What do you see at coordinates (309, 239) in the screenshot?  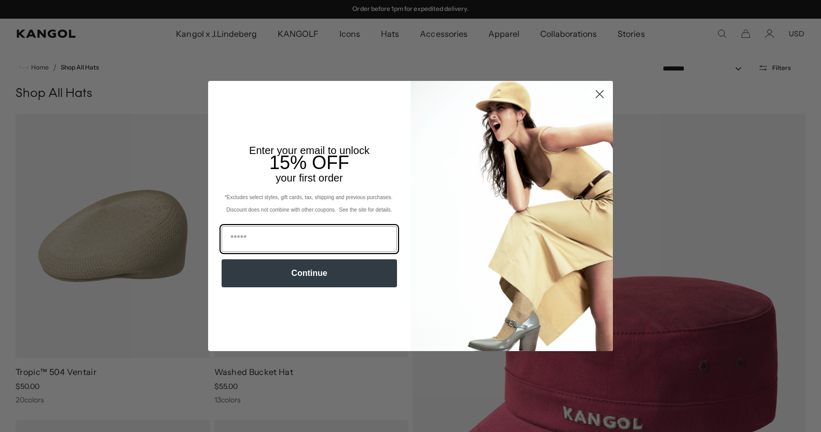 I see `input: Email` at bounding box center [309, 239].